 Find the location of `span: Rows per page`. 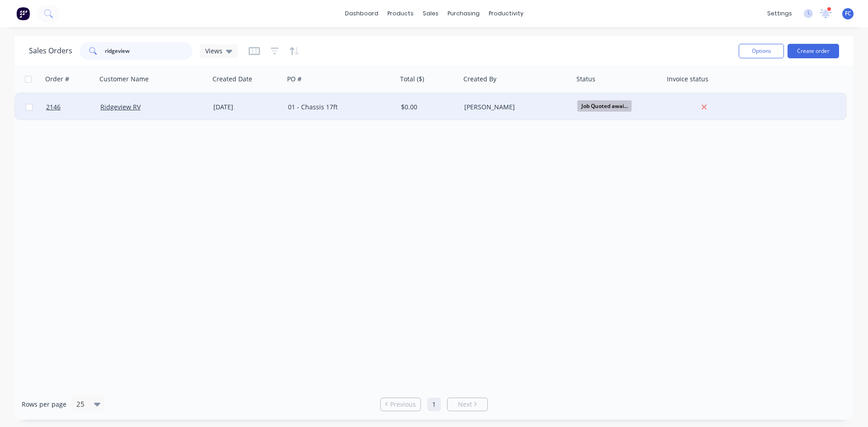

span: Rows per page is located at coordinates (44, 404).